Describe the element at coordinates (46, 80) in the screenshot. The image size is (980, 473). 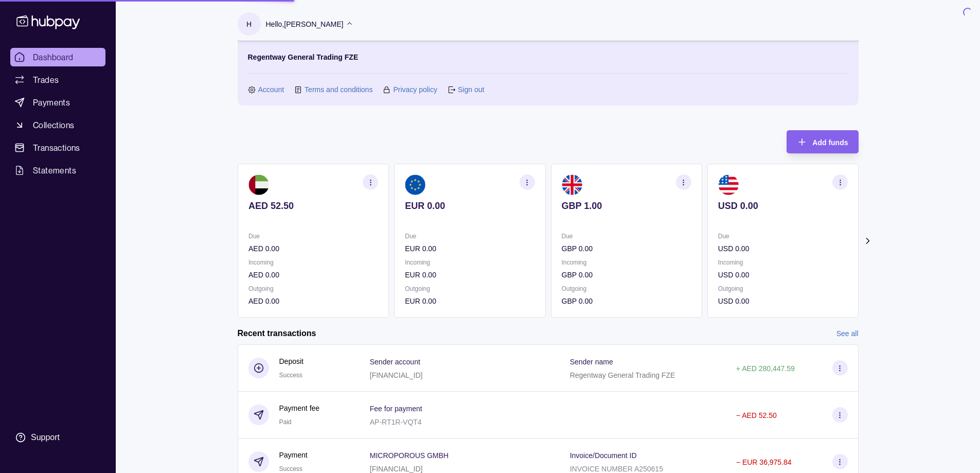
I see `span: Trades` at that location.